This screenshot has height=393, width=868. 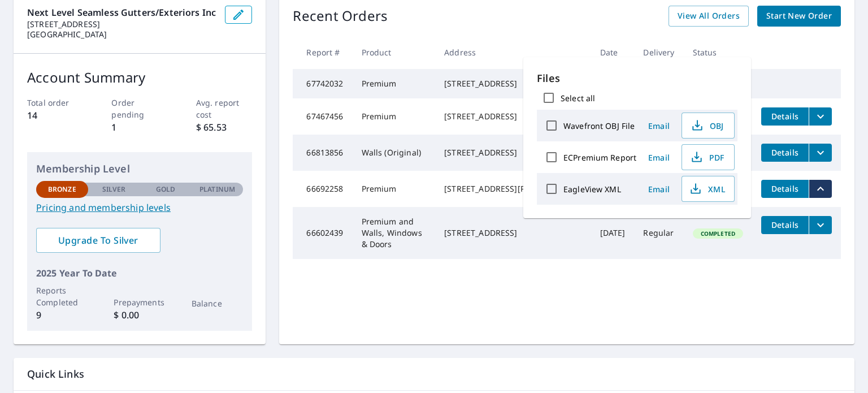 I want to click on p: Prepayments, so click(x=139, y=302).